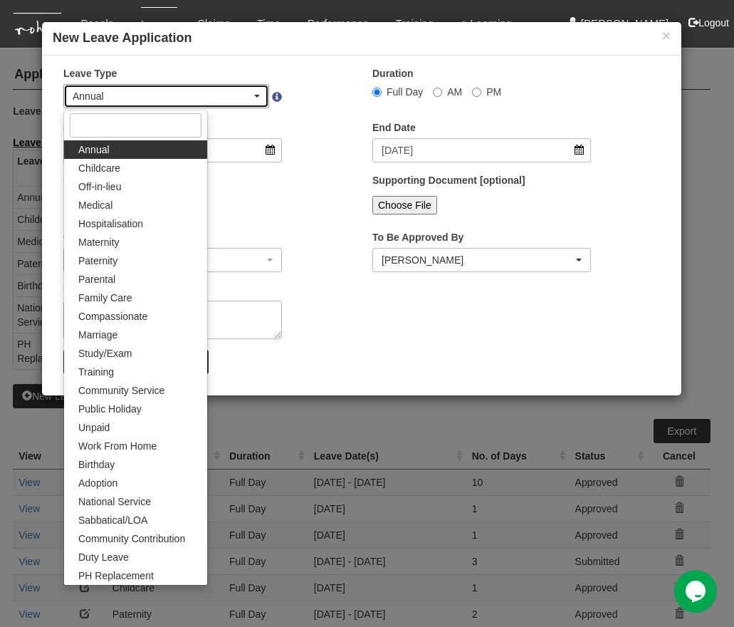 The image size is (734, 627). I want to click on span: Sabbatical/LOA, so click(113, 520).